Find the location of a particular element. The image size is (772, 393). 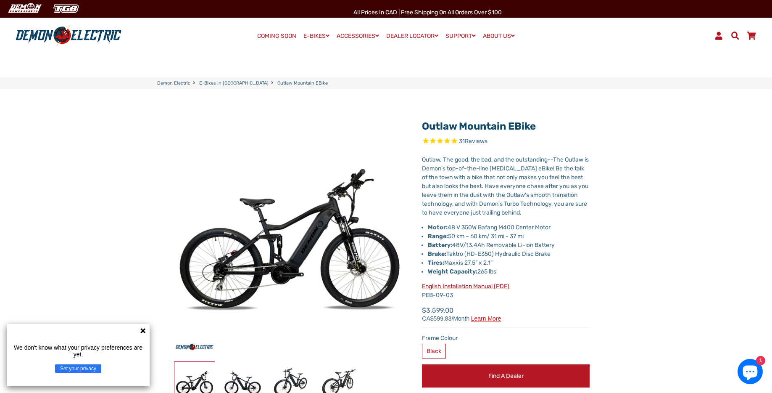

span: $3,599.00 is located at coordinates (461, 313).